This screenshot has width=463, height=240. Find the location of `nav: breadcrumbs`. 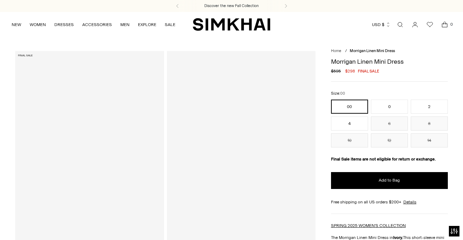

nav: breadcrumbs is located at coordinates (389, 51).